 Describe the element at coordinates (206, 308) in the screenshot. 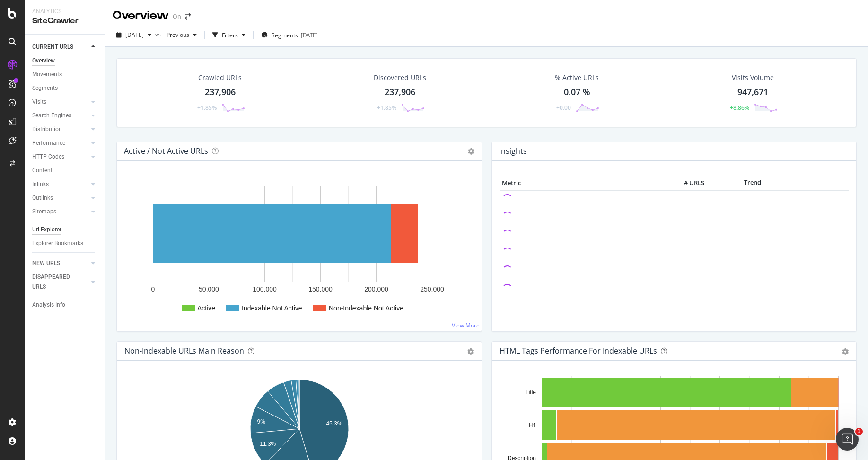

I see `text: Active` at that location.